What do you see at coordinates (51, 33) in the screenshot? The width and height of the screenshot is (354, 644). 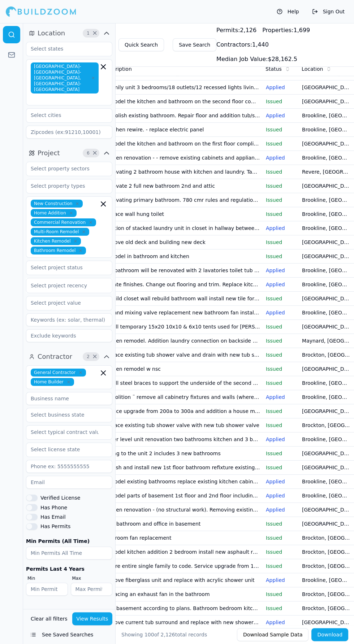 I see `span: Location` at bounding box center [51, 33].